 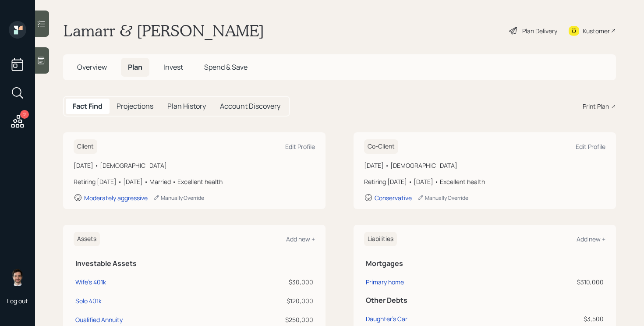 What do you see at coordinates (135, 106) in the screenshot?
I see `h5: Projections` at bounding box center [135, 106].